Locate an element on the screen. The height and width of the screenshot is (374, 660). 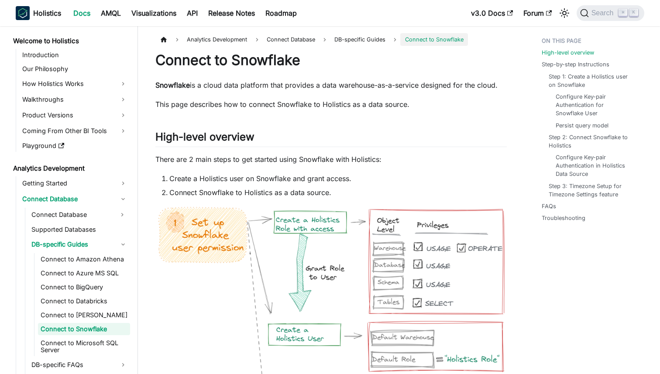
a: Connect to Amazon Athena is located at coordinates (84, 259).